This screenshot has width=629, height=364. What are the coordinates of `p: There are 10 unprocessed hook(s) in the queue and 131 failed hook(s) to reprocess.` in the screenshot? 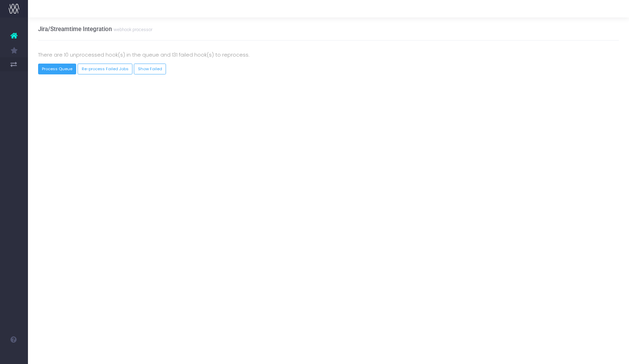 It's located at (329, 55).